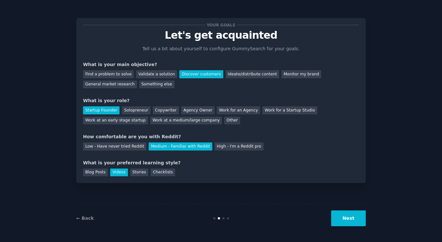 This screenshot has height=242, width=442. I want to click on div: Solopreneur, so click(136, 110).